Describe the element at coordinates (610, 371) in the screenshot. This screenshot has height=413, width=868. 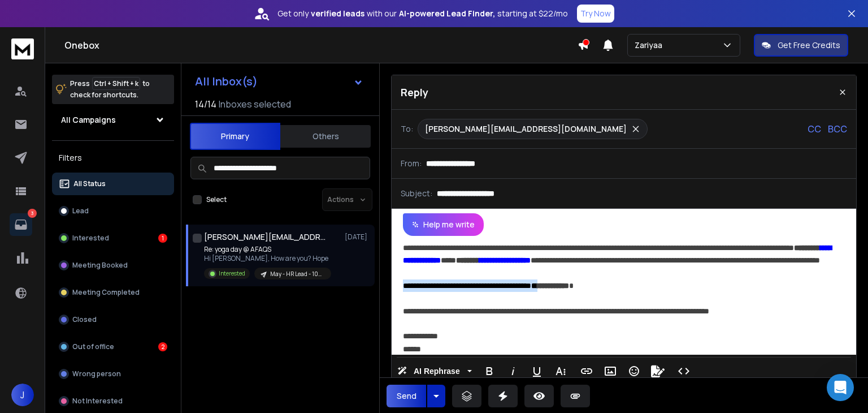
I see `button: Insert Image (Ctrl+P)` at that location.